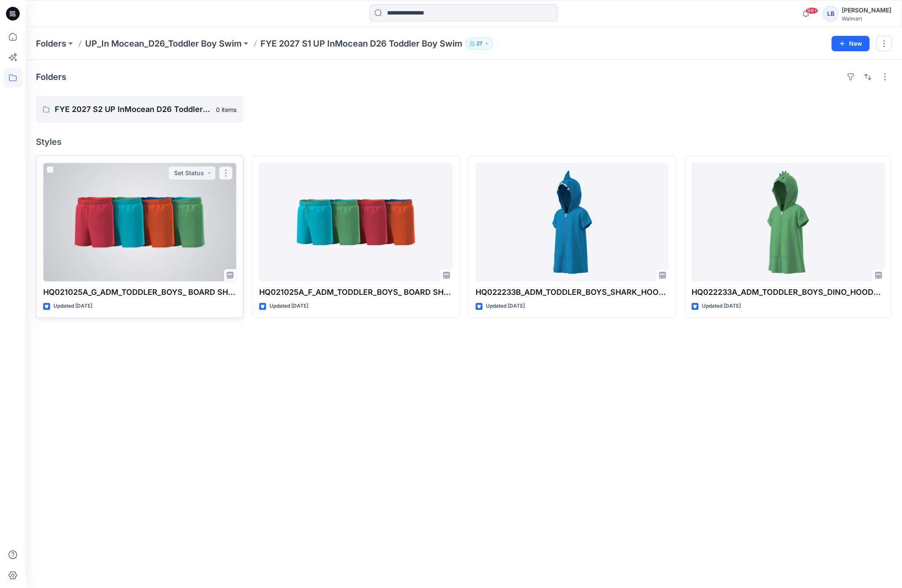 The height and width of the screenshot is (588, 902). Describe the element at coordinates (831, 14) in the screenshot. I see `div: LB` at that location.